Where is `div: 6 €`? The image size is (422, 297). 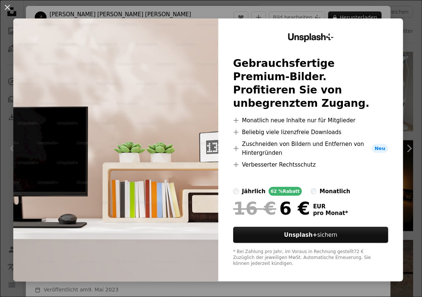 div: 6 € is located at coordinates (272, 209).